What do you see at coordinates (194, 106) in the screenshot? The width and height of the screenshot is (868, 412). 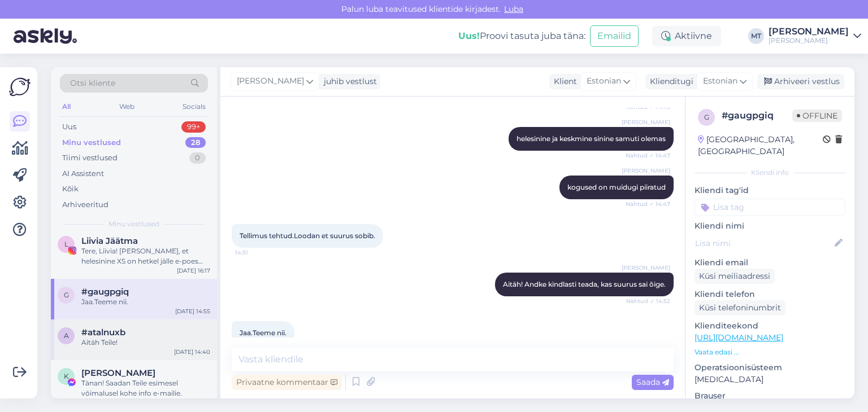 I see `div: Socials` at bounding box center [194, 106].